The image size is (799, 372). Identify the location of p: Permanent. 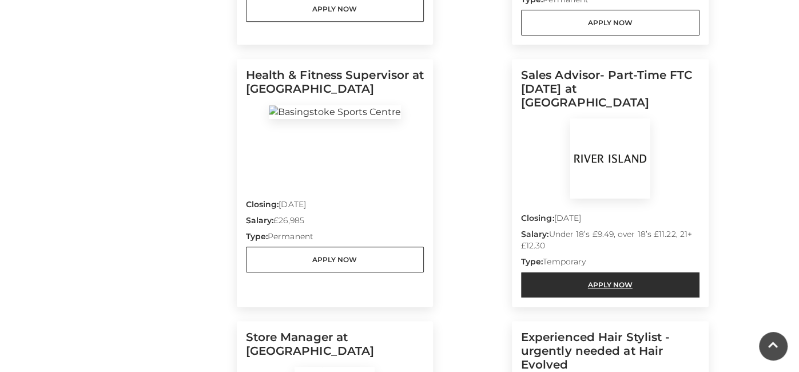
(335, 239).